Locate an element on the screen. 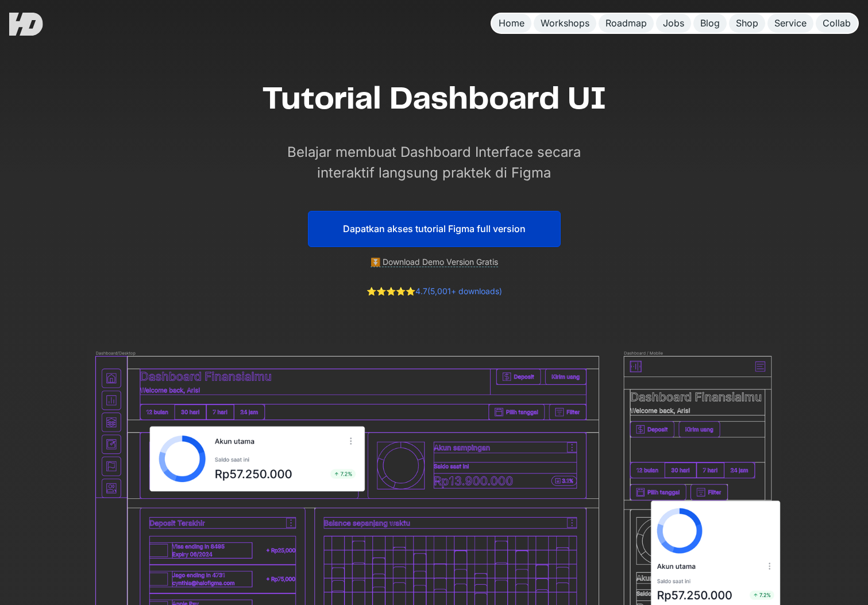 The image size is (868, 605). a: (5,001+ downloads) is located at coordinates (465, 291).